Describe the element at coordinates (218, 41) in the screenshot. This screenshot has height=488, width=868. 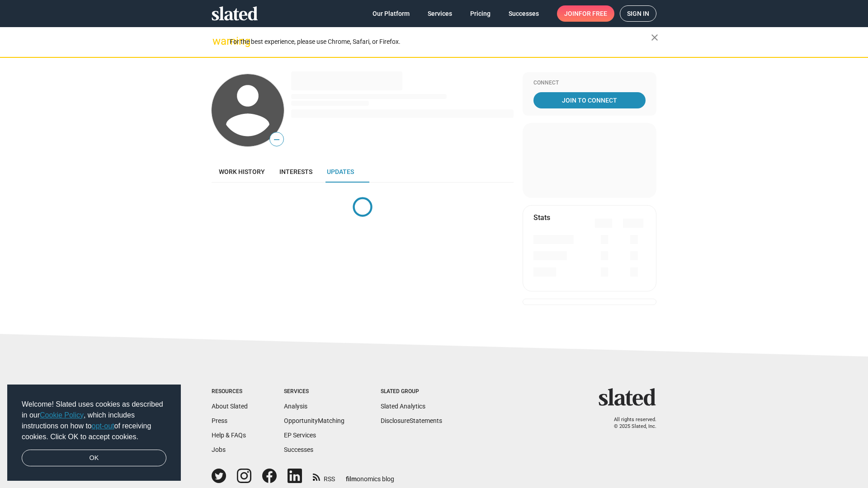
I see `mat-icon: warning` at that location.